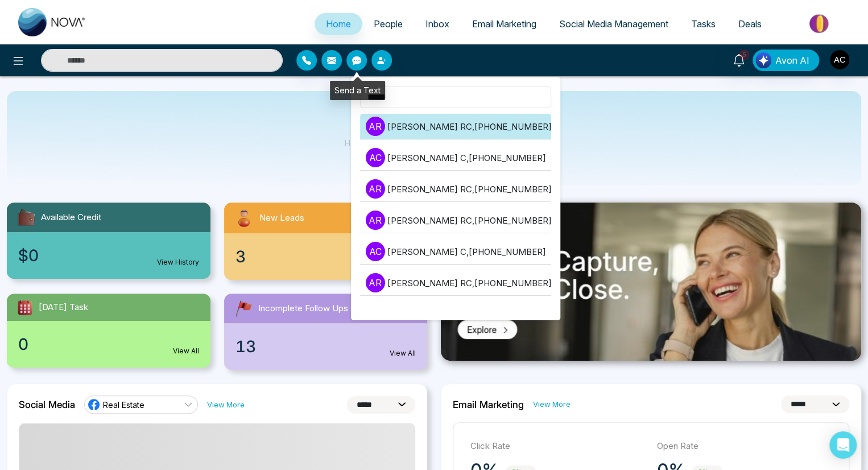 The height and width of the screenshot is (470, 868). I want to click on span: Deals, so click(750, 24).